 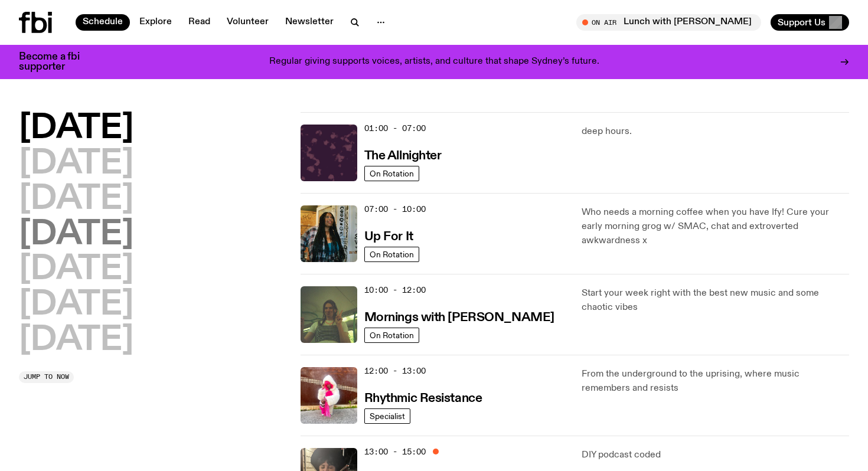 I want to click on span: Jump to now, so click(x=46, y=377).